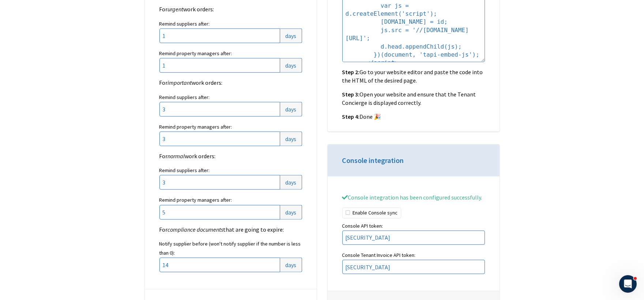  Describe the element at coordinates (231, 248) in the screenshot. I see `label: Notify supplier before (won't notify supplier if the number is less than 0):` at that location.